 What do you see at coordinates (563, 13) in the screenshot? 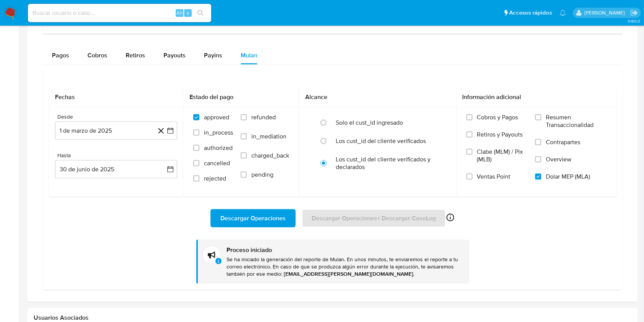
I see `a: Notificaciones` at bounding box center [563, 13].